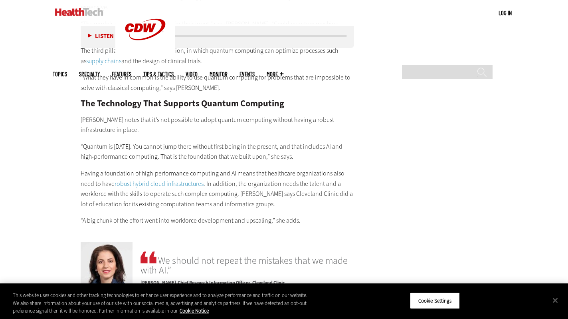  I want to click on a: CDW, so click(145, 57).